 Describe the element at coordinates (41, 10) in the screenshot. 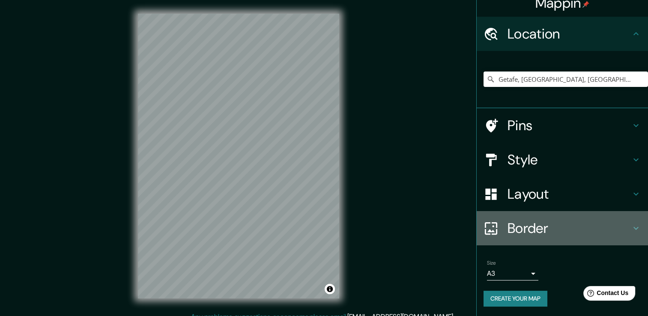

I see `span: Contact Us` at that location.